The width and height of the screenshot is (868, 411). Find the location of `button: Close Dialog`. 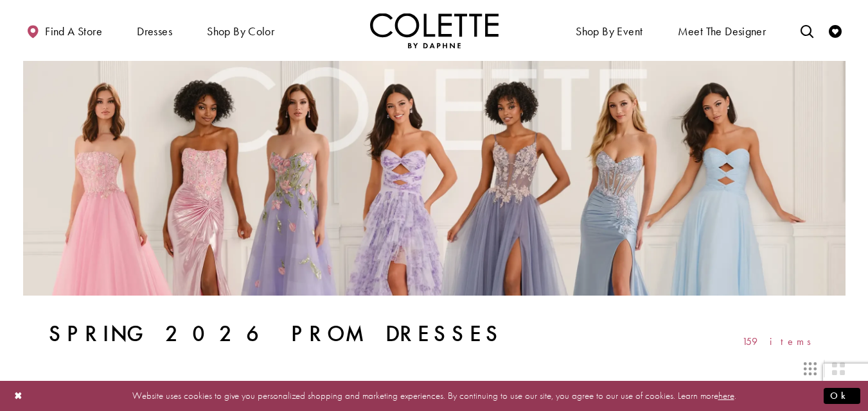

button: Close Dialog is located at coordinates (18, 396).